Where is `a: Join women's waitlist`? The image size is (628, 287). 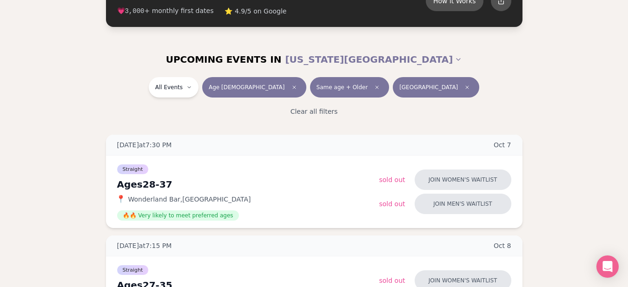 a: Join women's waitlist is located at coordinates (463, 180).